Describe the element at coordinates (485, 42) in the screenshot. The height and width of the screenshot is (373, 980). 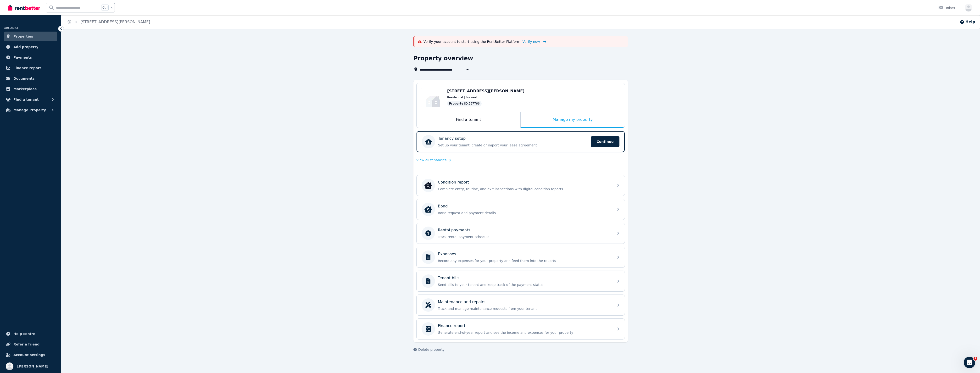
I see `p: Verify your account to start using the RentBetter Platform.` at that location.